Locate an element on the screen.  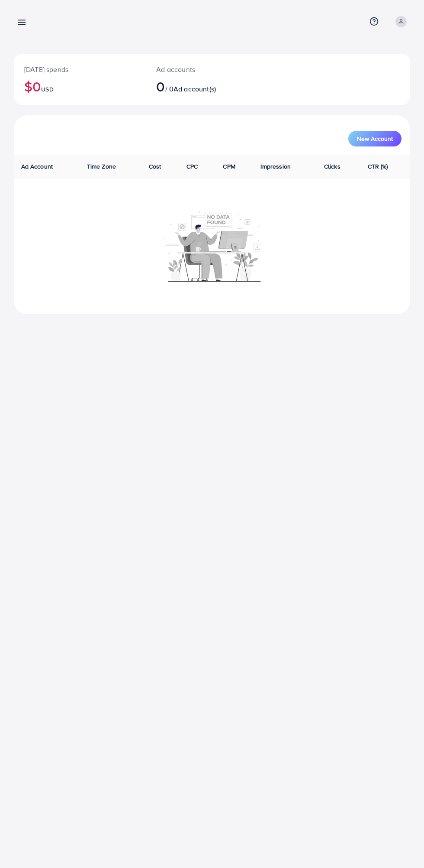
span: Cost is located at coordinates (155, 166).